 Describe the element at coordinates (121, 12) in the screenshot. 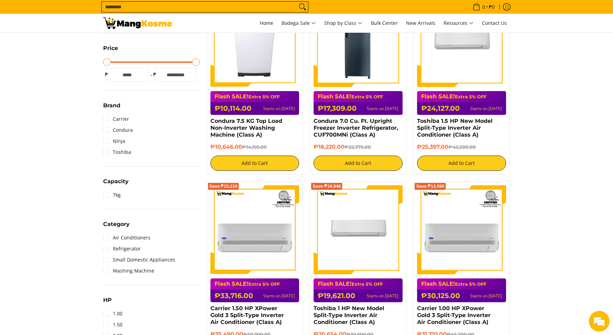

I see `div: Minimize live chat window` at that location.